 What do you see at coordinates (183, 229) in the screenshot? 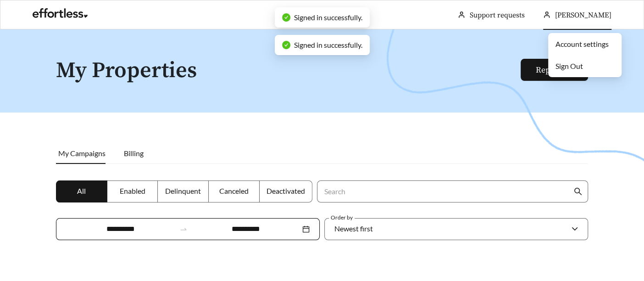
I see `span: swap-right` at bounding box center [183, 229].